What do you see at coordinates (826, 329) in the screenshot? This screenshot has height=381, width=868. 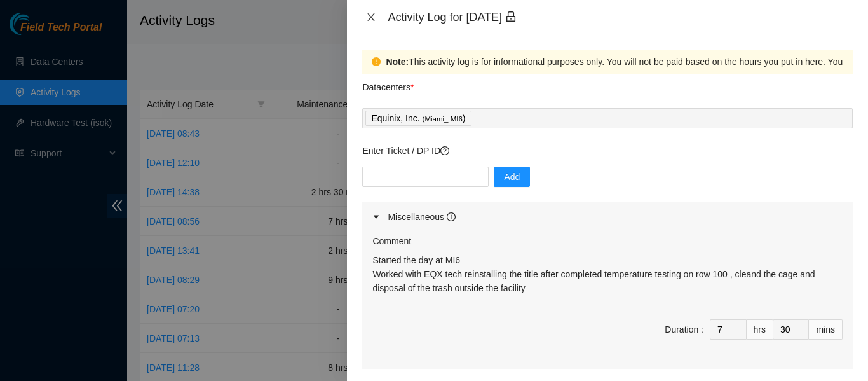 I see `div: mins` at bounding box center [826, 329].